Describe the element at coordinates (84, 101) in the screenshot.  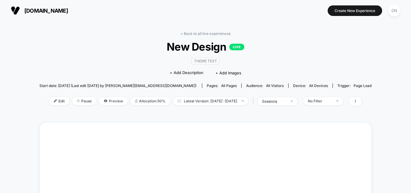
I see `span: Pause` at that location.